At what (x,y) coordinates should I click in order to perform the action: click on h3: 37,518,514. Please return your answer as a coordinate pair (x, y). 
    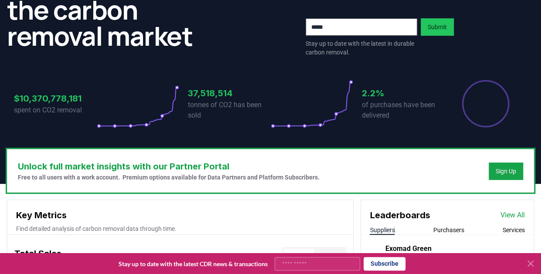
    Looking at the image, I should click on (230, 93).